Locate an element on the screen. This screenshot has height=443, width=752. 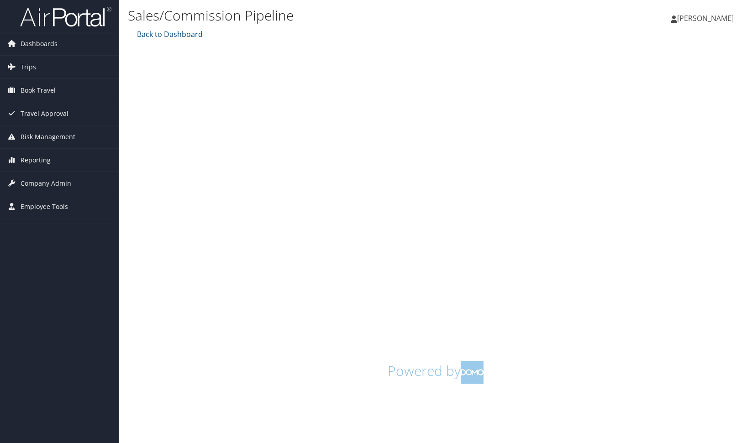
h1: Sales/Commission Pipeline is located at coordinates (333, 16).